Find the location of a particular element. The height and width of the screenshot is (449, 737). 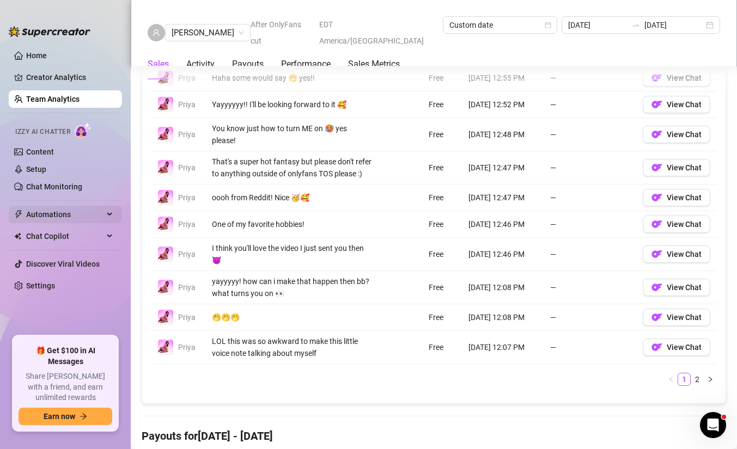

span: thunderbolt is located at coordinates (19, 215).